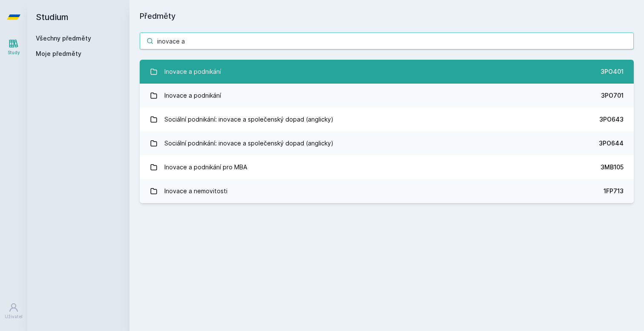 The image size is (644, 331). Describe the element at coordinates (64, 38) in the screenshot. I see `a: Všechny předměty` at that location.